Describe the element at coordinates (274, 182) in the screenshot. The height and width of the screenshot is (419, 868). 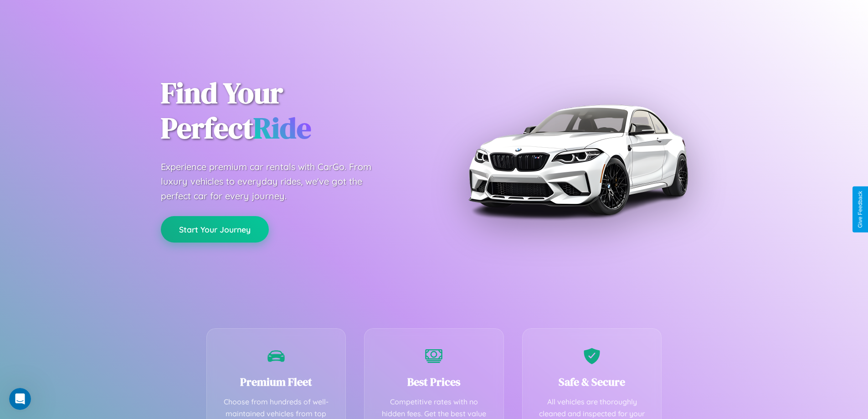
I see `p: Experience premium car rentals with CarGo. From luxury vehicles to everyday rides, we've got the ...` at that location.